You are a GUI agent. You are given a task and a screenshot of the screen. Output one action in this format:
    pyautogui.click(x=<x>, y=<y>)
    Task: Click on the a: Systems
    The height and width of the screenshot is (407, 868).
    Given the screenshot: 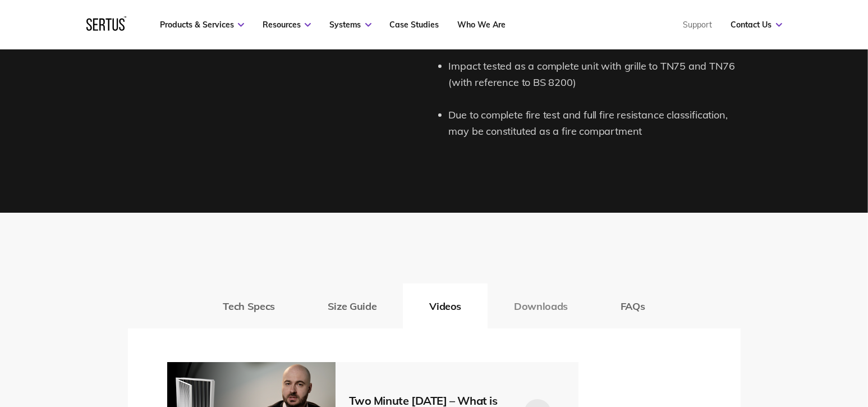 What is the action you would take?
    pyautogui.click(x=350, y=24)
    